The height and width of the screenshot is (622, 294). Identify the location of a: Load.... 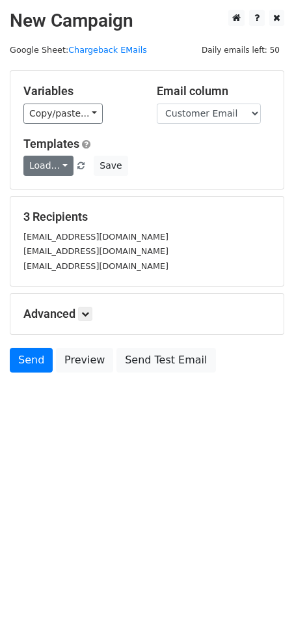
(48, 165).